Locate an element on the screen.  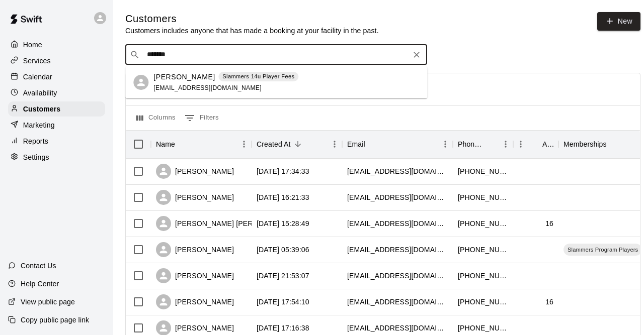
div: mrcoop1008@gmail.com is located at coordinates (397, 224).